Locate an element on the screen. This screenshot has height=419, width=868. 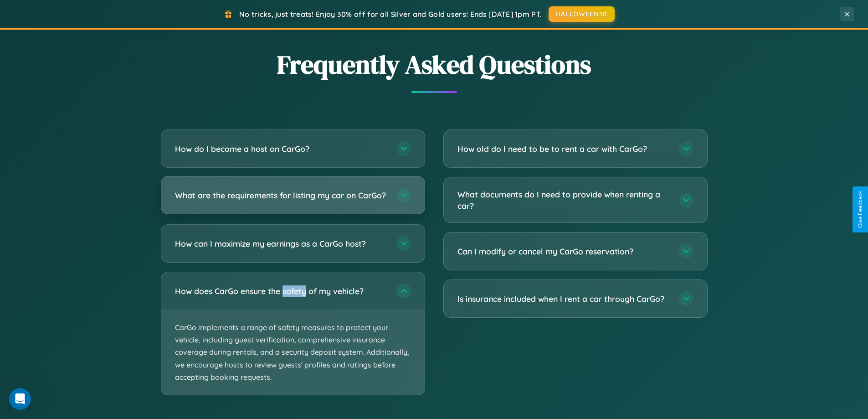
button: HALLOWEEN30 is located at coordinates (582, 14).